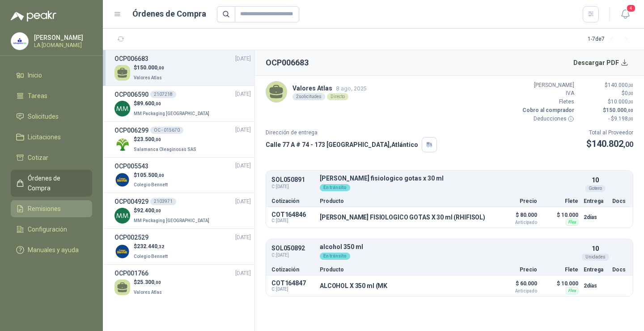 The image size is (644, 331). Describe the element at coordinates (150, 246) in the screenshot. I see `span: 232.440` at that location.